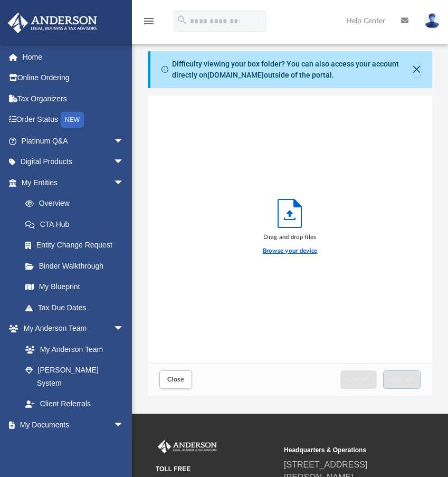 Image resolution: width=448 pixels, height=477 pixels. Describe the element at coordinates (77, 308) in the screenshot. I see `a: Tax Due Dates` at that location.